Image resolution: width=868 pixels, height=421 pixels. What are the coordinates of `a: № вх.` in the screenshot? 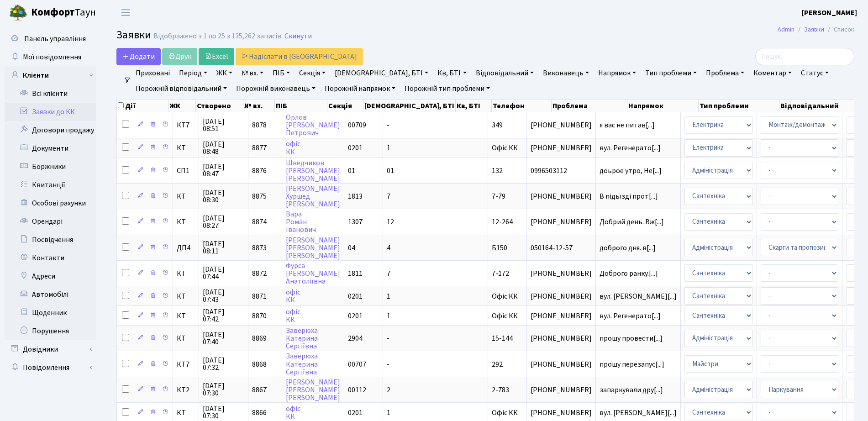 It's located at (252, 73).